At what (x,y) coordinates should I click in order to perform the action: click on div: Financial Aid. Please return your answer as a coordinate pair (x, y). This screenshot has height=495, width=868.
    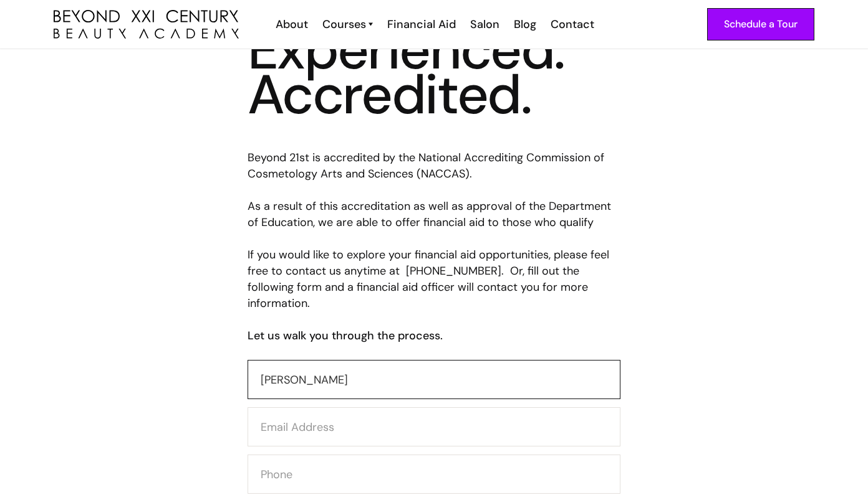
    Looking at the image, I should click on (421, 24).